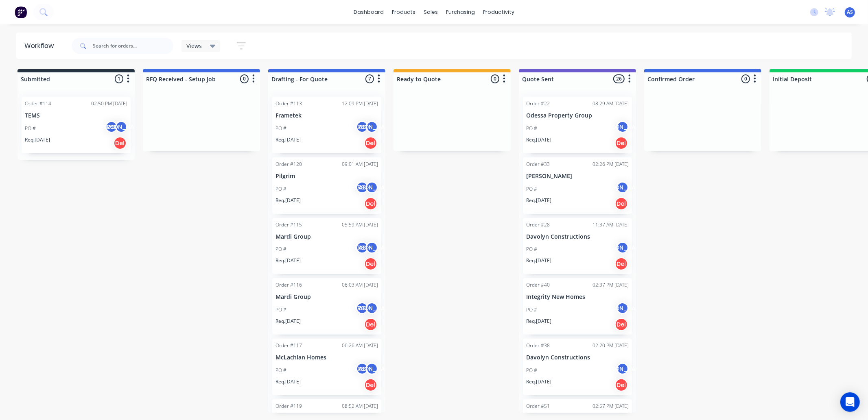 The width and height of the screenshot is (868, 420). I want to click on div: Order #22, so click(538, 104).